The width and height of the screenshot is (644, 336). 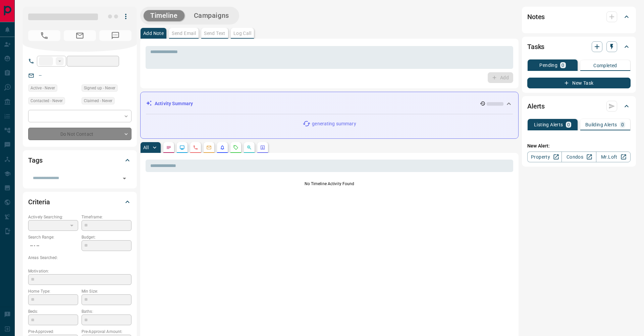 I want to click on a: Property, so click(x=545, y=157).